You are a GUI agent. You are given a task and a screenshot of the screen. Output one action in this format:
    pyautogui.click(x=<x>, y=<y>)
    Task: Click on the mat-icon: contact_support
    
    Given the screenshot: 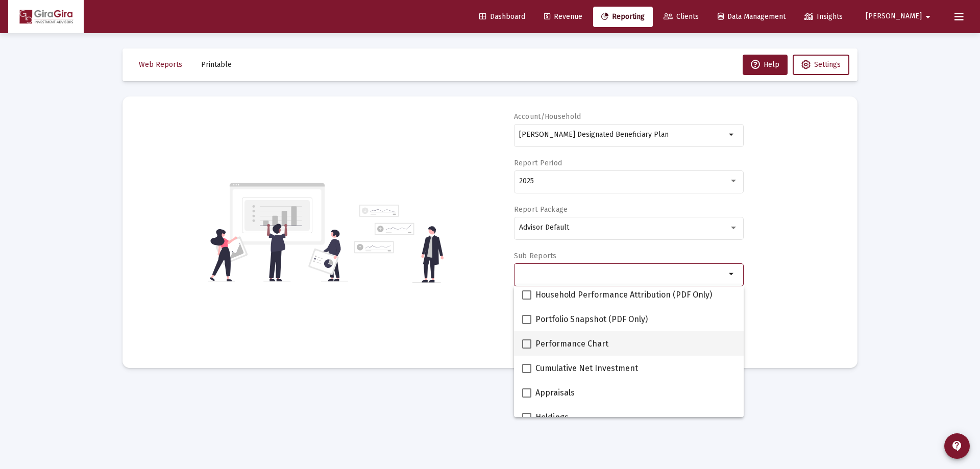 What is the action you would take?
    pyautogui.click(x=957, y=446)
    